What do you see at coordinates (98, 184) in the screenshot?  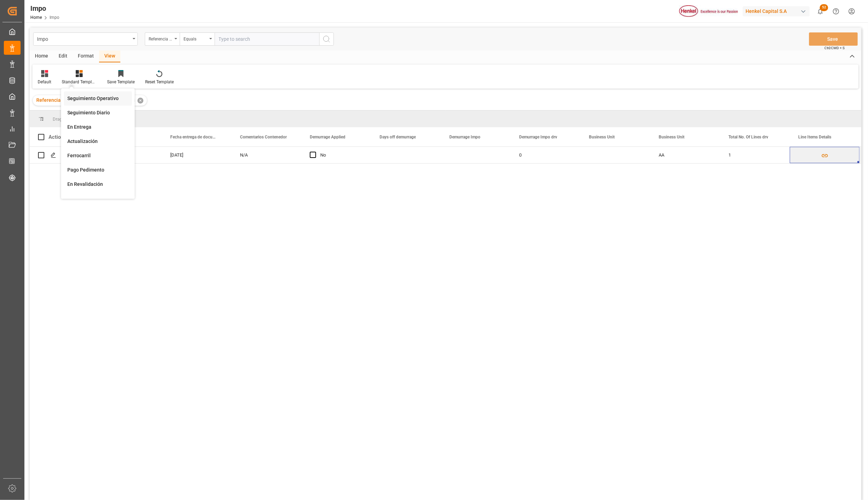 I see `div: En Revalidación` at bounding box center [98, 184].